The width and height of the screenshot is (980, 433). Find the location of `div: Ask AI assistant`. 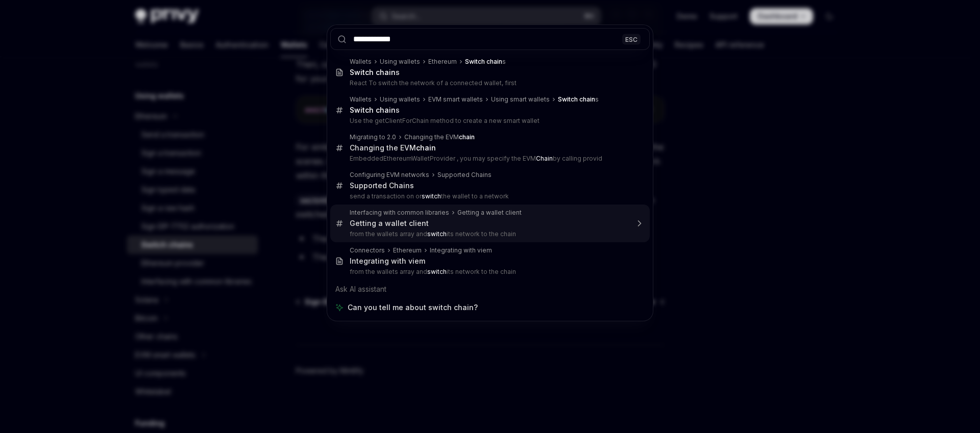

div: Ask AI assistant is located at coordinates (490, 289).